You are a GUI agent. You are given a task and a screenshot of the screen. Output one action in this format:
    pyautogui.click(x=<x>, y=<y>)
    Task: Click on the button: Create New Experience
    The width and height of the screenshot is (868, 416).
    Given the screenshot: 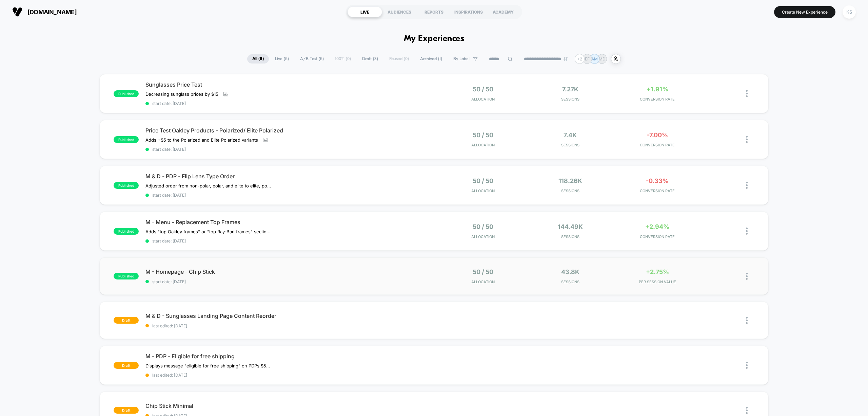 What is the action you would take?
    pyautogui.click(x=805, y=12)
    